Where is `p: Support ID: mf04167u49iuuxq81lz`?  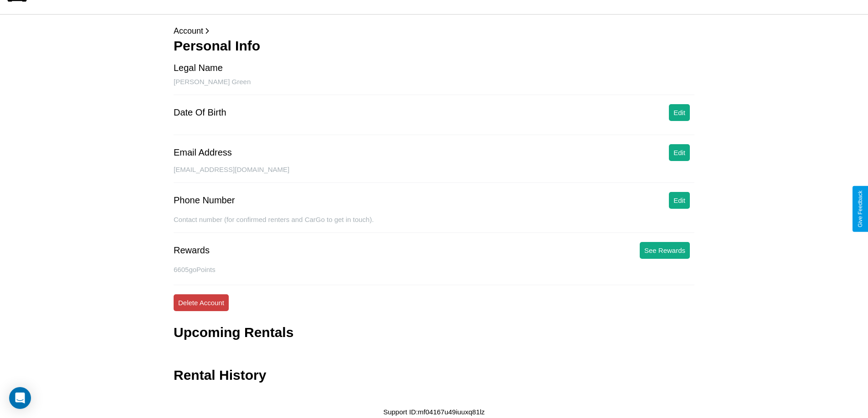
p: Support ID: mf04167u49iuuxq81lz is located at coordinates (434, 412).